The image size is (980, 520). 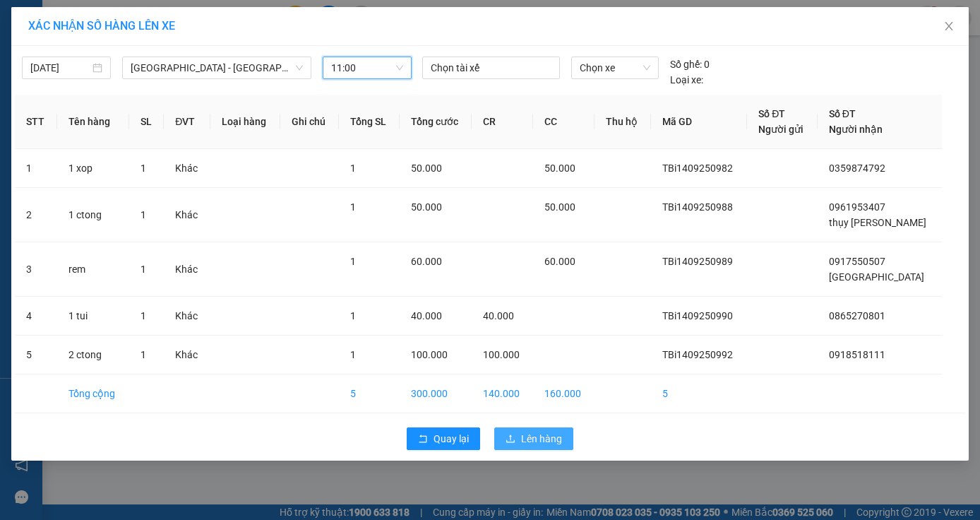 I want to click on span: TBi1409250989, so click(x=698, y=261).